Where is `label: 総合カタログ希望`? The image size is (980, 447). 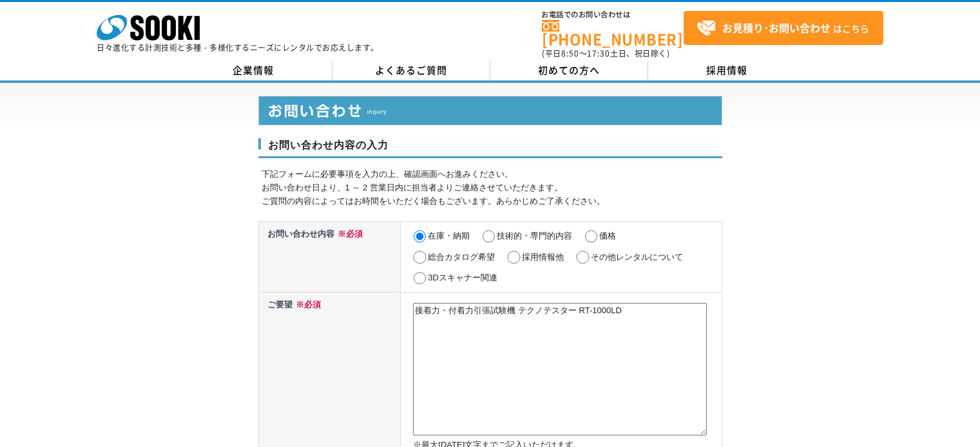
label: 総合カタログ希望 is located at coordinates (462, 257).